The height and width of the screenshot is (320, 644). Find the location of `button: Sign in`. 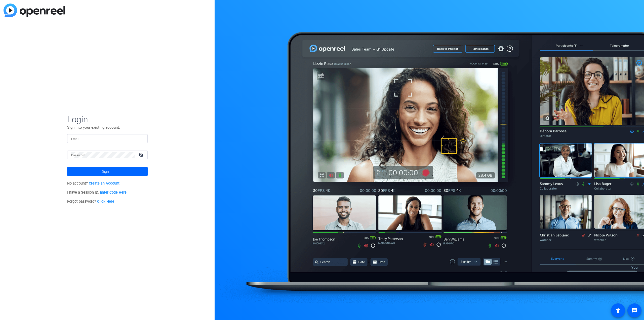

button: Sign in is located at coordinates (108, 172).